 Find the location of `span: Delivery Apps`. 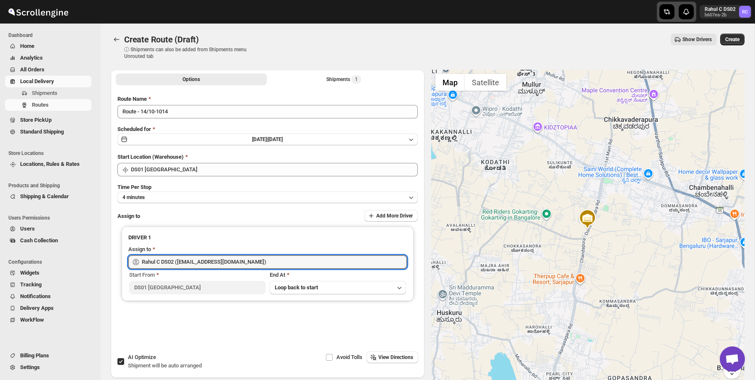

span: Delivery Apps is located at coordinates (37, 308).